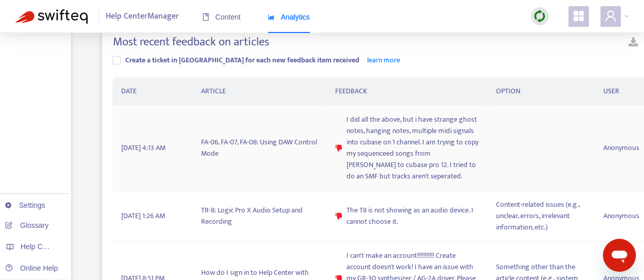 The height and width of the screenshot is (280, 644). I want to click on td: TR-8: Logic Pro X Audio Setup and Recording, so click(260, 216).